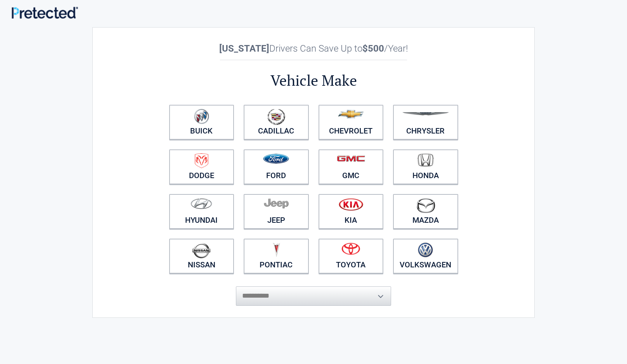  What do you see at coordinates (351, 205) in the screenshot?
I see `img: kia` at bounding box center [351, 205].